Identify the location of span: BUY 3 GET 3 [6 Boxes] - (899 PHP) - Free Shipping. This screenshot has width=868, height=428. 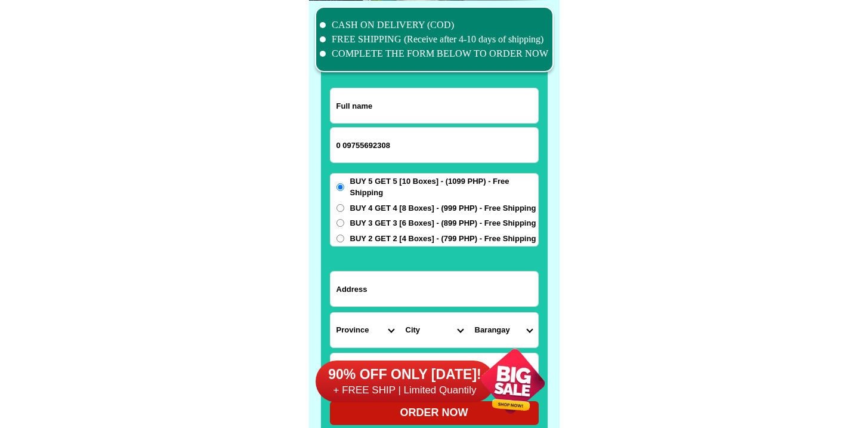
(443, 223).